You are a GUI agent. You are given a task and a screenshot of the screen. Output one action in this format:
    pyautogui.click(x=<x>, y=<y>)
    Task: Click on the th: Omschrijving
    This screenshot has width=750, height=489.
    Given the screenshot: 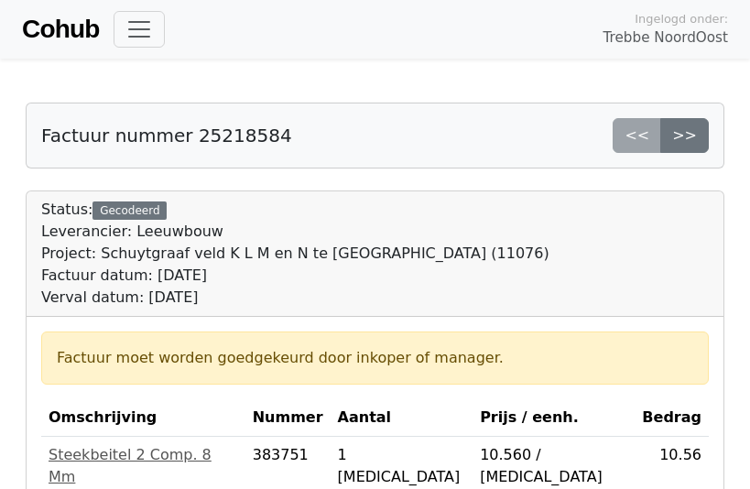 What is the action you would take?
    pyautogui.click(x=143, y=418)
    